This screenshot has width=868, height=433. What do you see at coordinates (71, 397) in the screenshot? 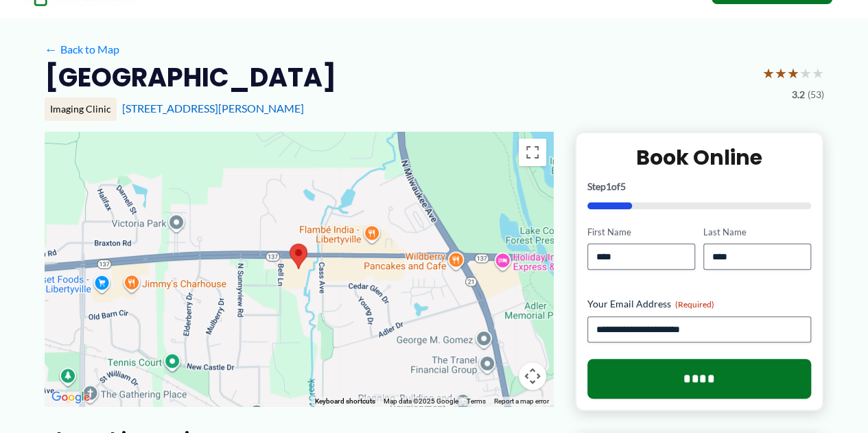
I see `img: Google` at bounding box center [71, 397].